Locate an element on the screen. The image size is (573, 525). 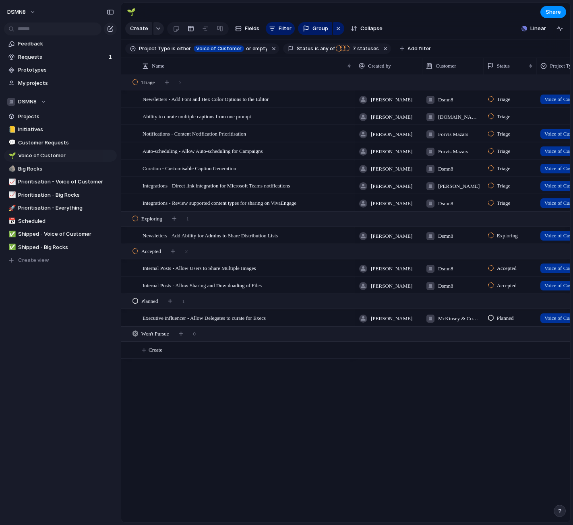
span: Planned is located at coordinates (505, 318).